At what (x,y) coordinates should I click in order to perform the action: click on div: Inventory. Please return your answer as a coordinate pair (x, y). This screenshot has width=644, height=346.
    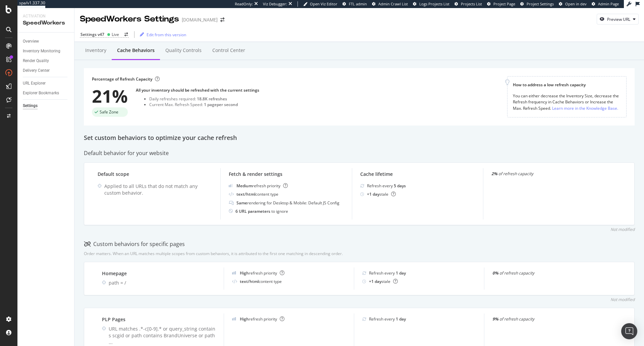
    Looking at the image, I should click on (96, 50).